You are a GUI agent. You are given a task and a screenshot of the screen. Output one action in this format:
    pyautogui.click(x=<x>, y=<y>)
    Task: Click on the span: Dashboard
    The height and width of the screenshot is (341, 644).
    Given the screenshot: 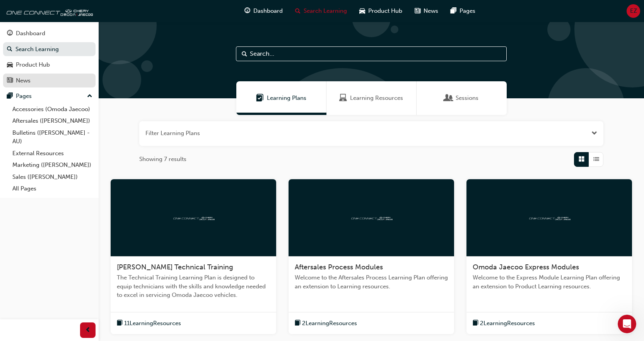 What is the action you would take?
    pyautogui.click(x=268, y=11)
    